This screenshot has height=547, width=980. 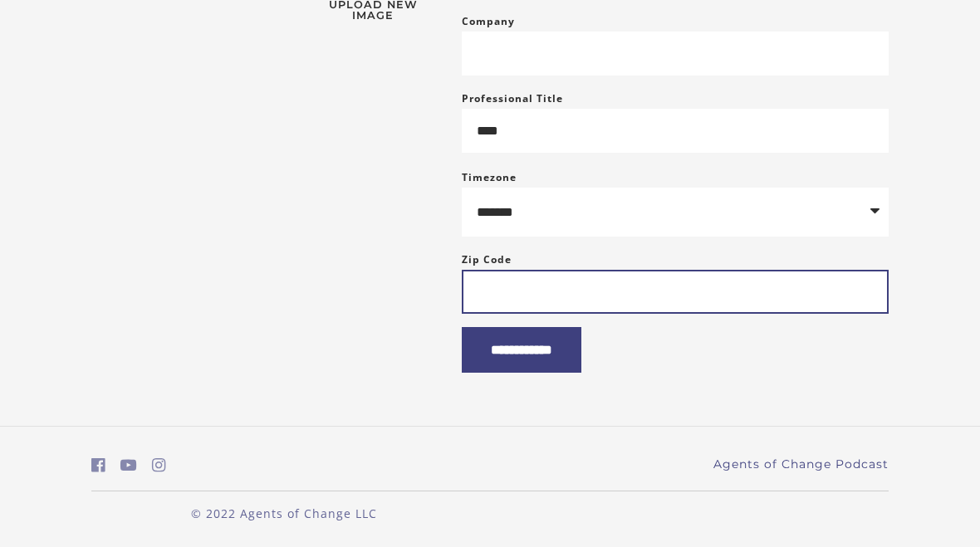 What do you see at coordinates (488, 22) in the screenshot?
I see `label: Company` at bounding box center [488, 22].